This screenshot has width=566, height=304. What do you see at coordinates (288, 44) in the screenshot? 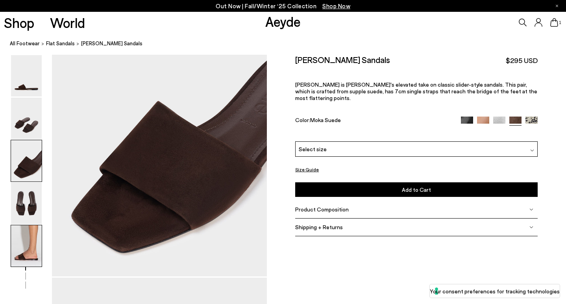
I see `nav: breadcrumb` at bounding box center [288, 44].